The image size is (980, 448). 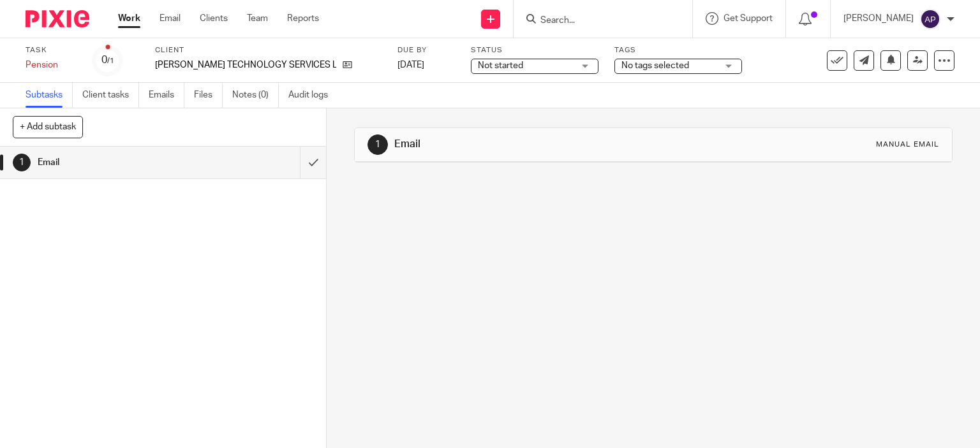 What do you see at coordinates (170, 19) in the screenshot?
I see `a: Email` at bounding box center [170, 19].